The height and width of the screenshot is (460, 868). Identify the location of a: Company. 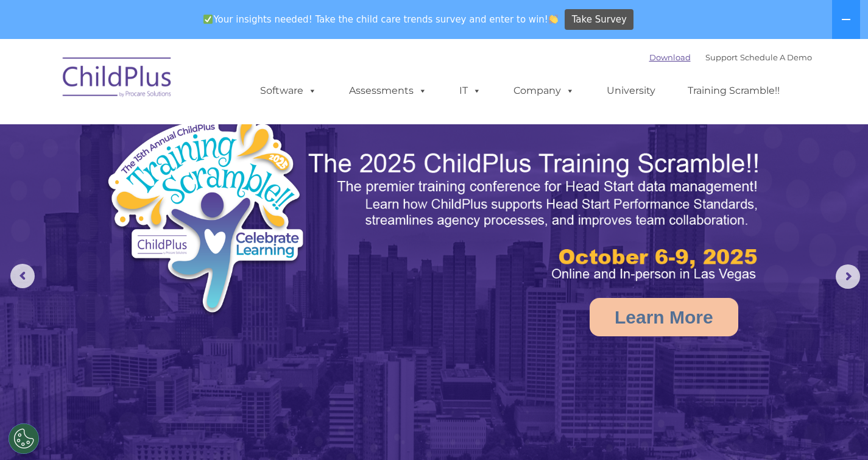
(544, 91).